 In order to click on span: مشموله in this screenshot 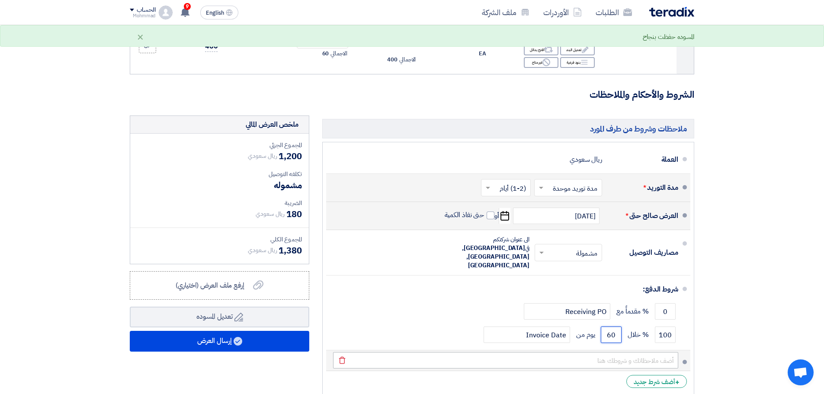, I will do `click(288, 185)`.